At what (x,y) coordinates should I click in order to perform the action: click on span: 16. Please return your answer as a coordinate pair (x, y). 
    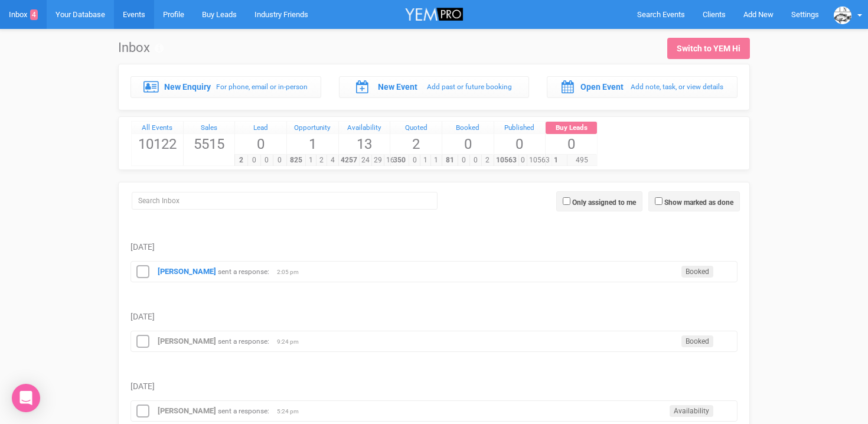
    Looking at the image, I should click on (390, 160).